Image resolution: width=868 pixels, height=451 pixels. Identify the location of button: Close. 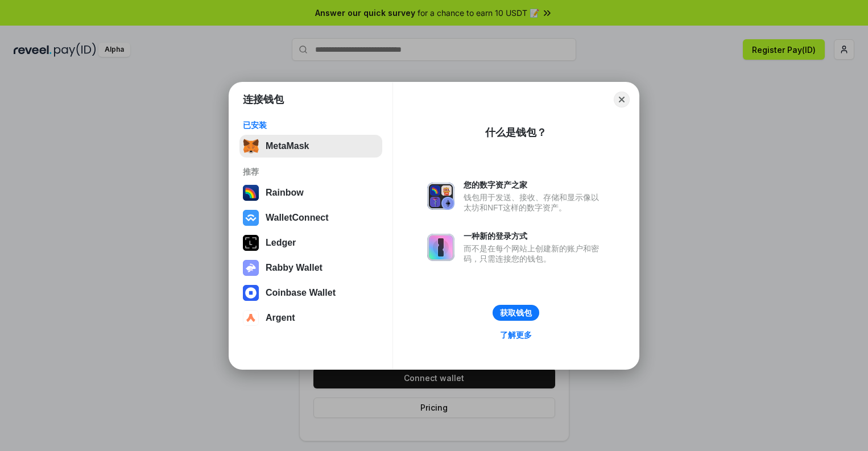
(622, 100).